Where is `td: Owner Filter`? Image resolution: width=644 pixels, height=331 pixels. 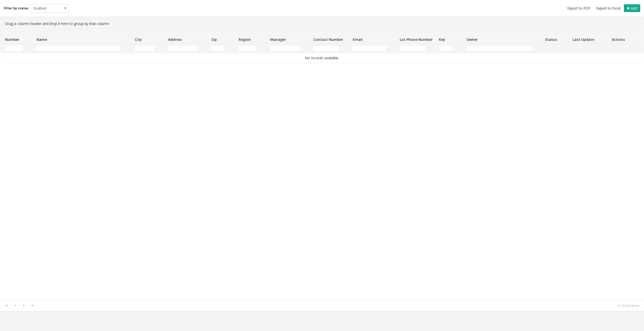
td: Owner Filter is located at coordinates (504, 48).